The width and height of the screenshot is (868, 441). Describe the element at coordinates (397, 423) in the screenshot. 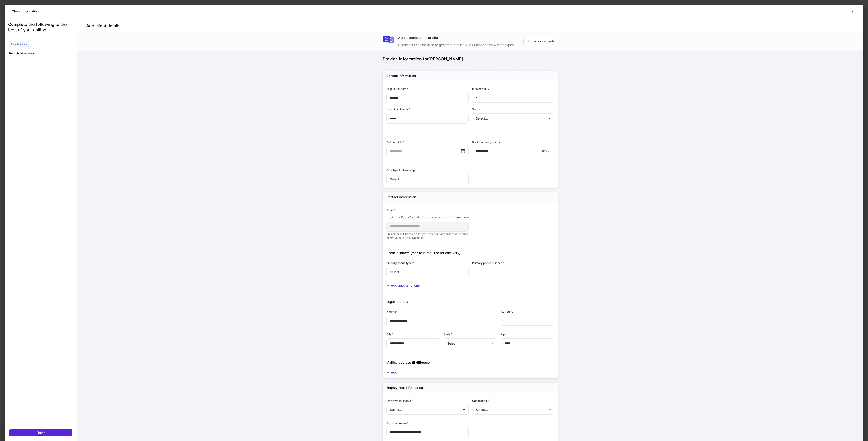

I see `h6: Employer name` at that location.